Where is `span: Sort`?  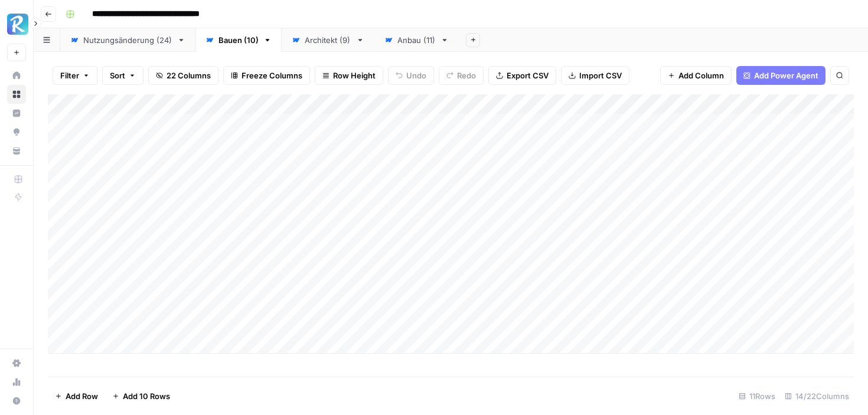
span: Sort is located at coordinates (117, 76).